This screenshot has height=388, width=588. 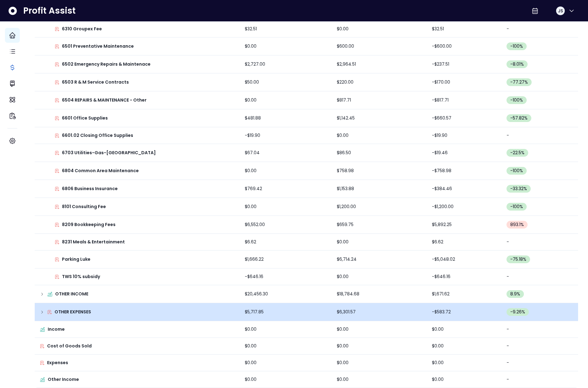 What do you see at coordinates (286, 312) in the screenshot?
I see `td: $5,717.85` at bounding box center [286, 312].